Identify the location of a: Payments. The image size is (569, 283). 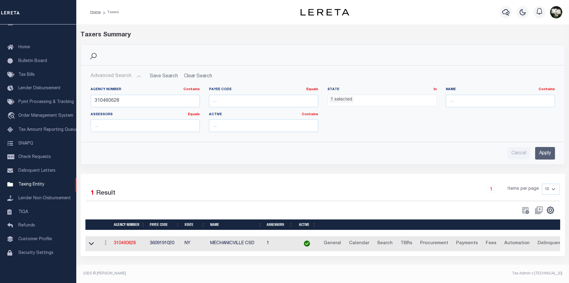
(467, 243).